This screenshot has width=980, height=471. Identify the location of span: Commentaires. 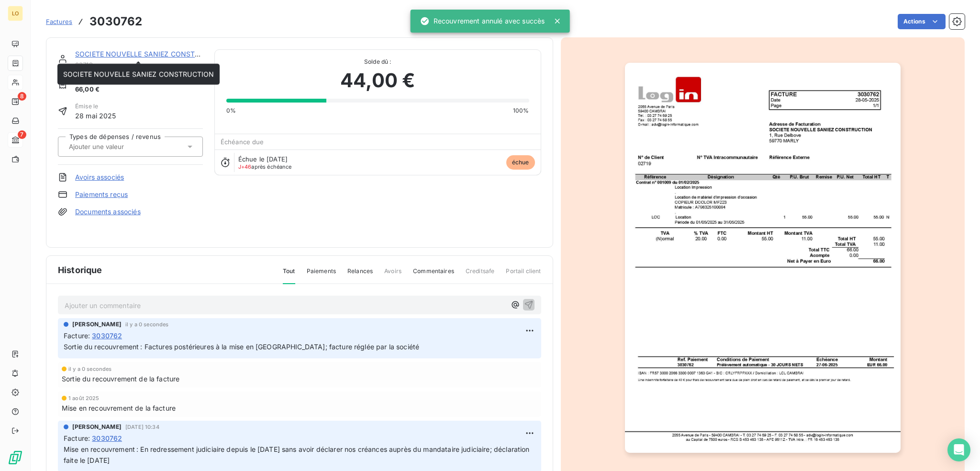
(433, 275).